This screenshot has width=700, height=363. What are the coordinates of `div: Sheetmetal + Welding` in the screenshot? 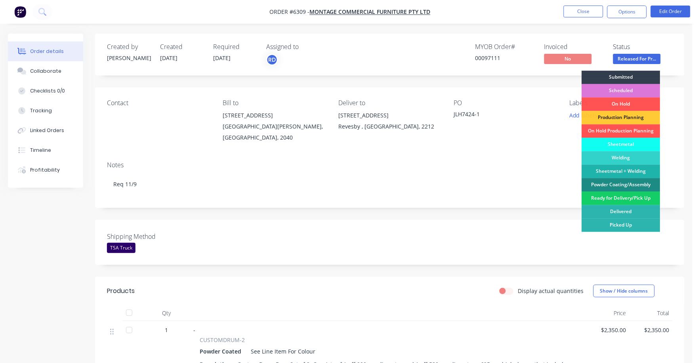 It's located at (621, 172).